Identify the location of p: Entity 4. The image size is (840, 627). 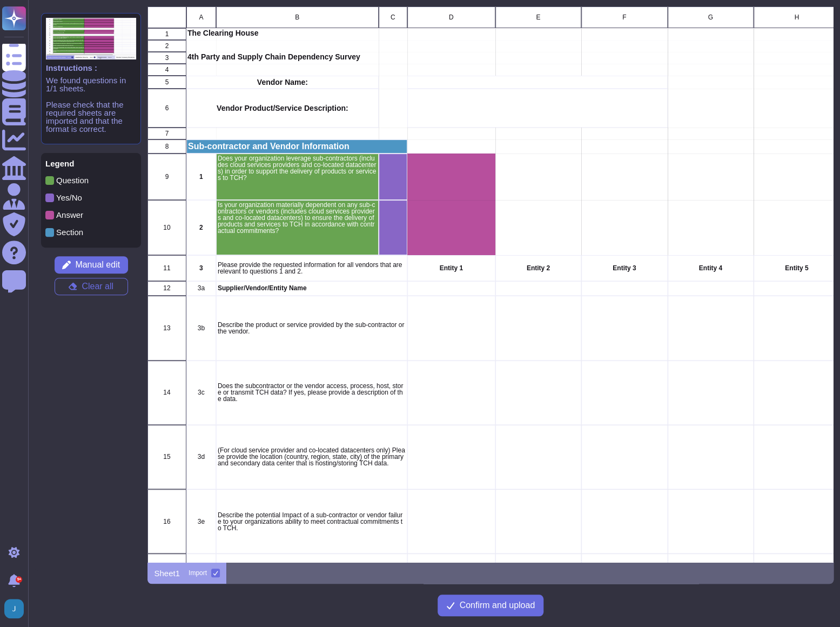
(711, 268).